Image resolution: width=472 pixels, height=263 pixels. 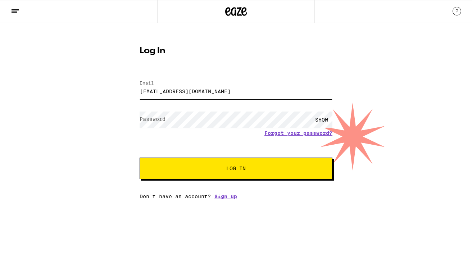 What do you see at coordinates (236, 51) in the screenshot?
I see `h1: Log In` at bounding box center [236, 51].